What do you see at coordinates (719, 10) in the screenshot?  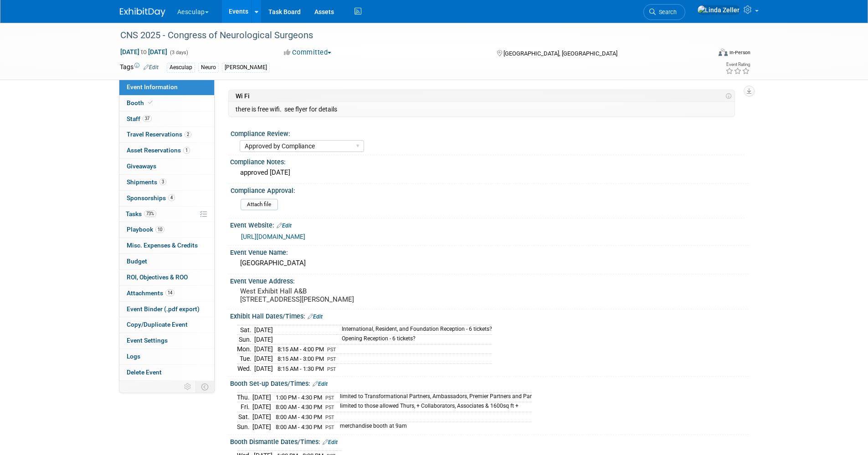 I see `img: Linda Zeller` at bounding box center [719, 10].